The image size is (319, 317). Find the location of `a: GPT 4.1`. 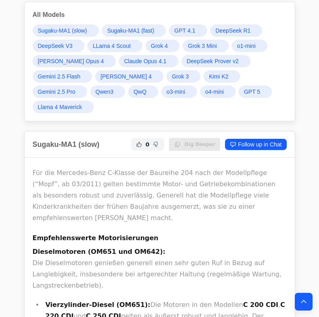

a: GPT 4.1 is located at coordinates (188, 31).